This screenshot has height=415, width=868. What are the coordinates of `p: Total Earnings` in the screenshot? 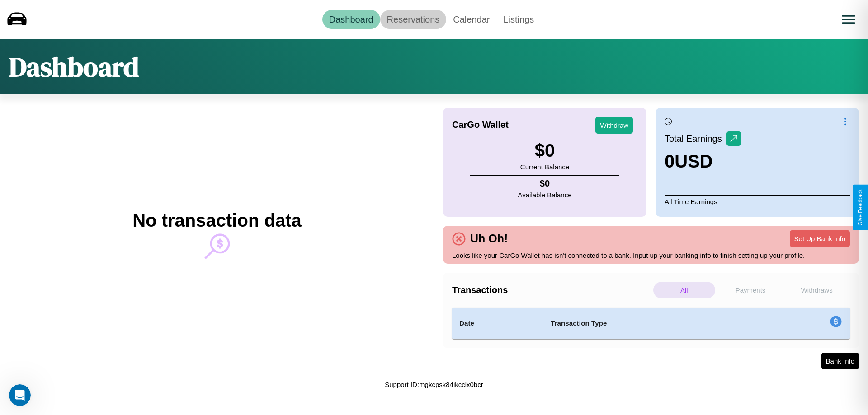 It's located at (695, 139).